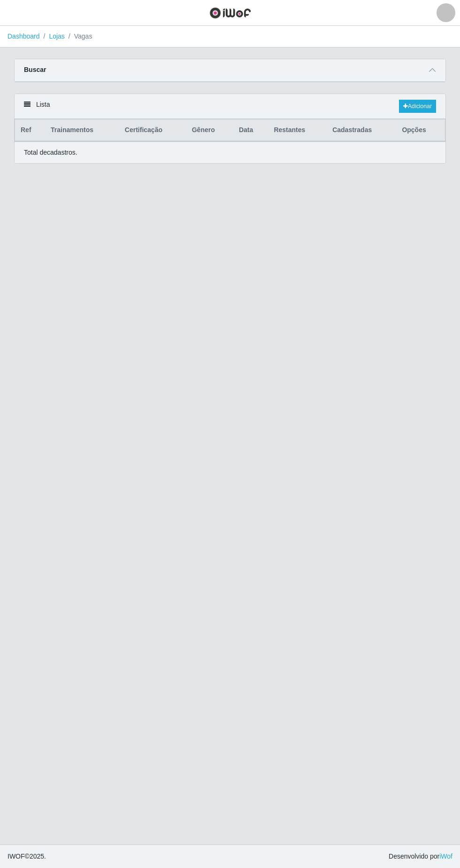  What do you see at coordinates (24, 36) in the screenshot?
I see `a: Dashboard` at bounding box center [24, 36].